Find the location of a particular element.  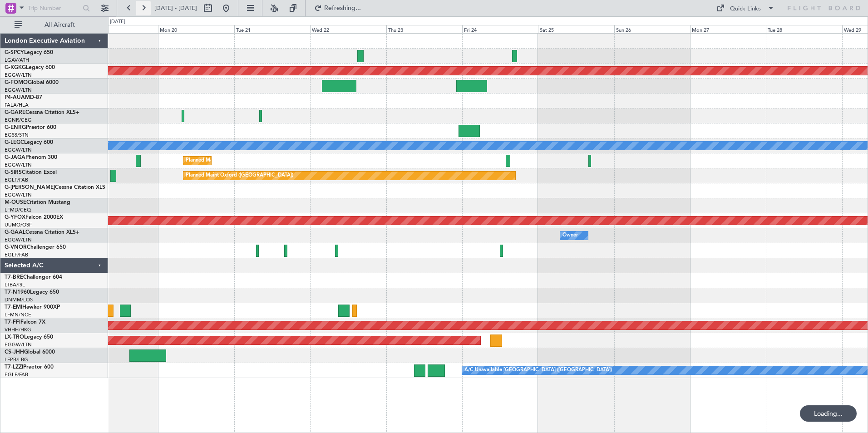

span: G-SPCY is located at coordinates (14, 53).